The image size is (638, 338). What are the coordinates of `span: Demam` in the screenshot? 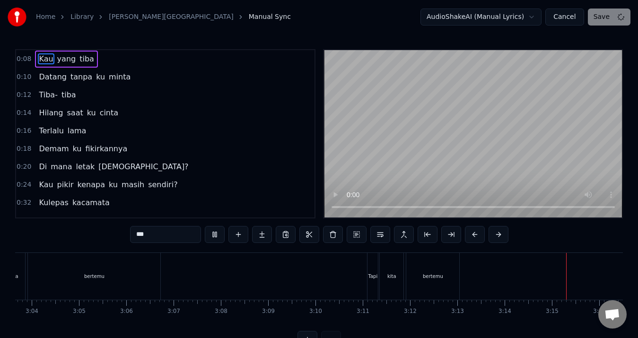 It's located at (53, 148).